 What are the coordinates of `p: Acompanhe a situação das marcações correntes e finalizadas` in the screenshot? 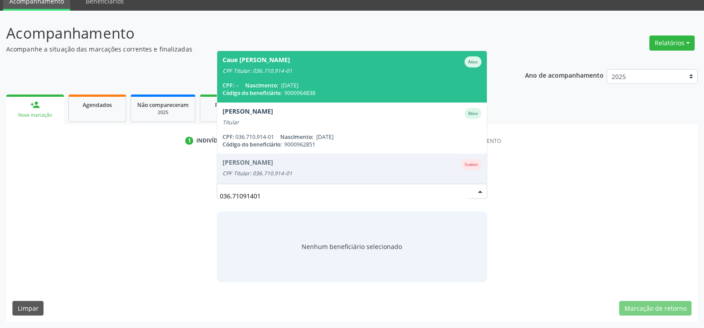 It's located at (248, 49).